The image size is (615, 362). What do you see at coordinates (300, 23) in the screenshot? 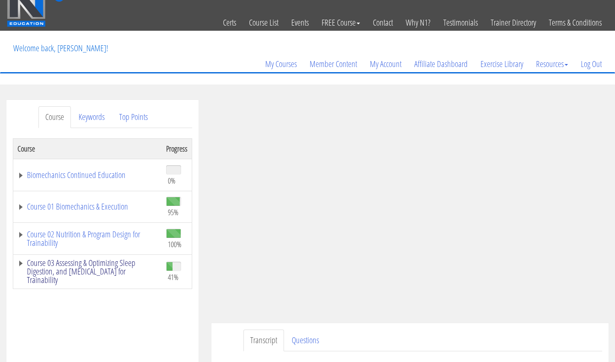
I see `a: Events` at bounding box center [300, 23].